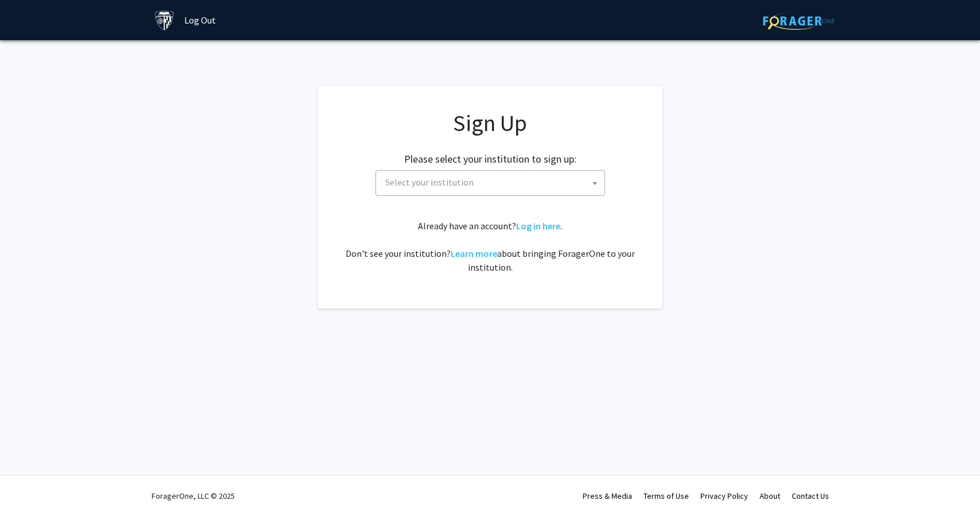 The image size is (980, 516). Describe the element at coordinates (165, 20) in the screenshot. I see `img: Johns Hopkins University Logo` at that location.